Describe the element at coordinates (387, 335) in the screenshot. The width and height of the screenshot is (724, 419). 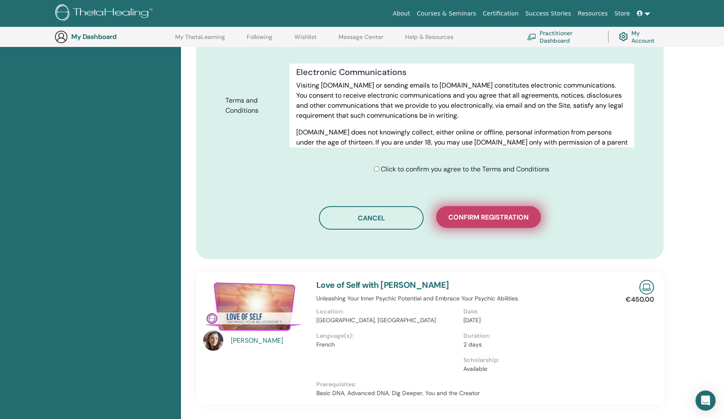
I see `p: Language(s):` at that location.